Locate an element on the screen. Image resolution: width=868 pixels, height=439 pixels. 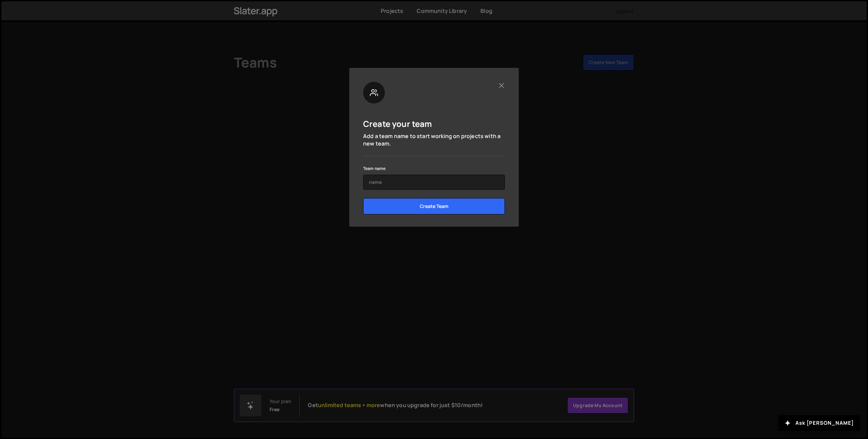
input: name is located at coordinates (434, 182).